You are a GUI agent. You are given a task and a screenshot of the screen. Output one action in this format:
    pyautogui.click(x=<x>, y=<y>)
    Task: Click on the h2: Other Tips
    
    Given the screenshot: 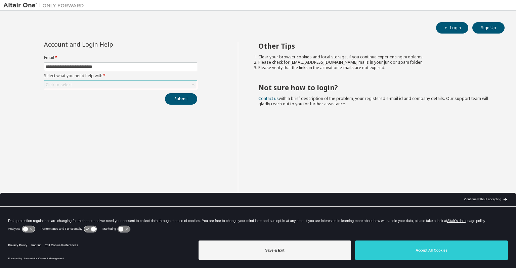 What is the action you would take?
    pyautogui.click(x=376, y=46)
    